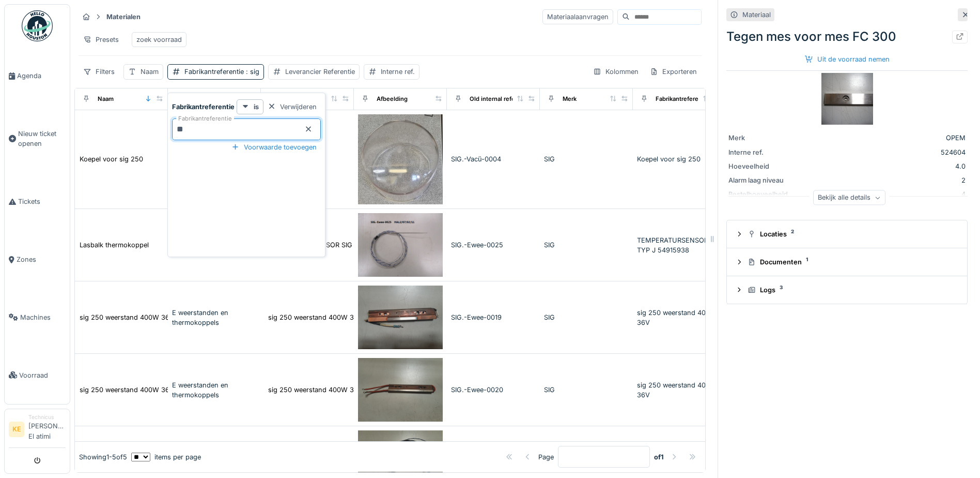 This screenshot has height=478, width=980. What do you see at coordinates (42, 75) in the screenshot?
I see `span: Agenda` at bounding box center [42, 75].